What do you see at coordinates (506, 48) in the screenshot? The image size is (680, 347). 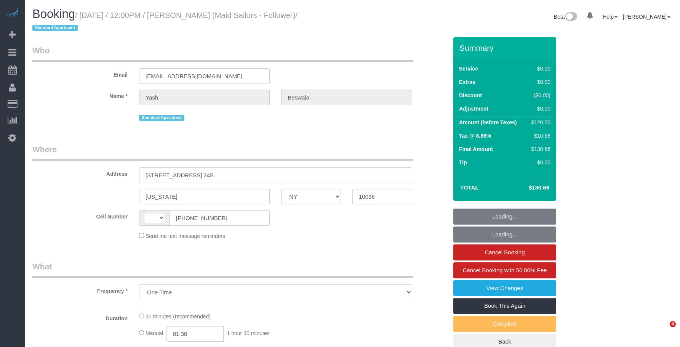 I see `h3: Summary` at bounding box center [506, 48].